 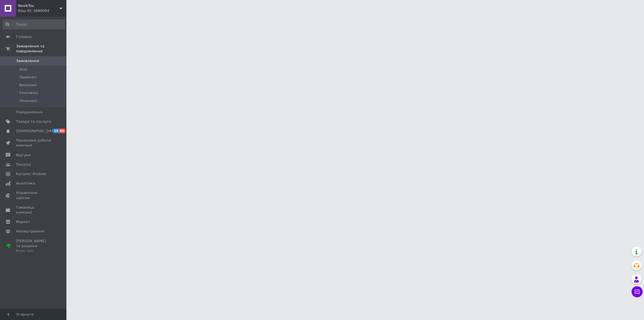 What do you see at coordinates (29, 112) in the screenshot?
I see `span: Повідомлення` at bounding box center [29, 112].